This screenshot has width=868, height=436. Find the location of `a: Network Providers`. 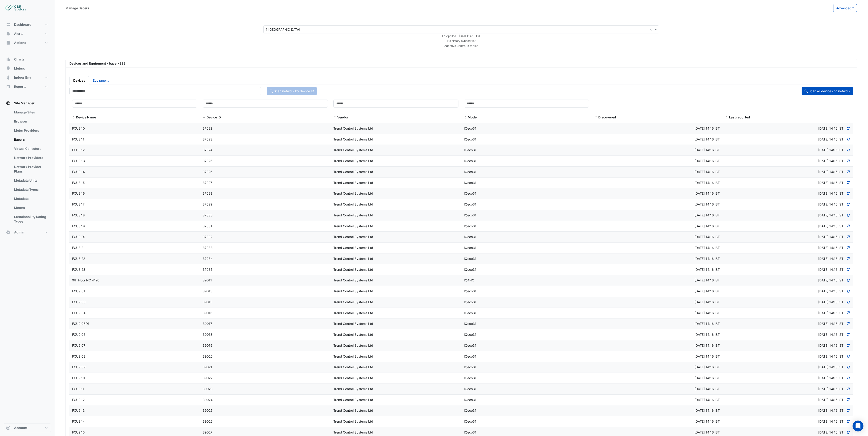

a: Network Providers is located at coordinates (31, 158).